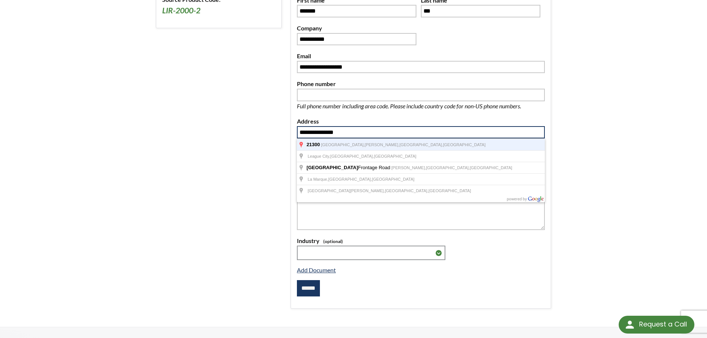 Image resolution: width=707 pixels, height=338 pixels. What do you see at coordinates (318, 179) in the screenshot?
I see `span: La Marque,` at bounding box center [318, 179].